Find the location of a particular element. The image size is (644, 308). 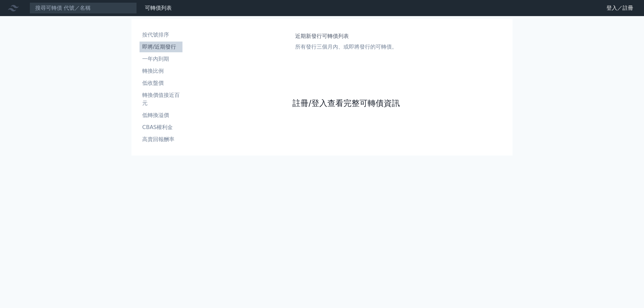

li: 轉換比例 is located at coordinates (161, 71).